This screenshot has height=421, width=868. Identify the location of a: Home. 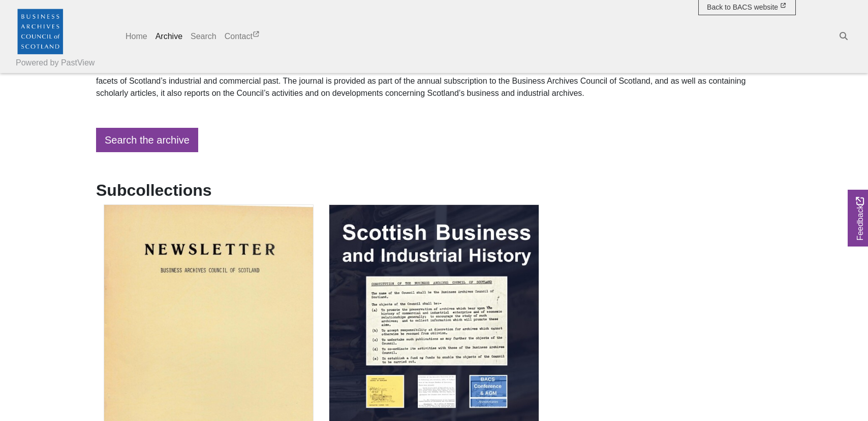
(136, 37).